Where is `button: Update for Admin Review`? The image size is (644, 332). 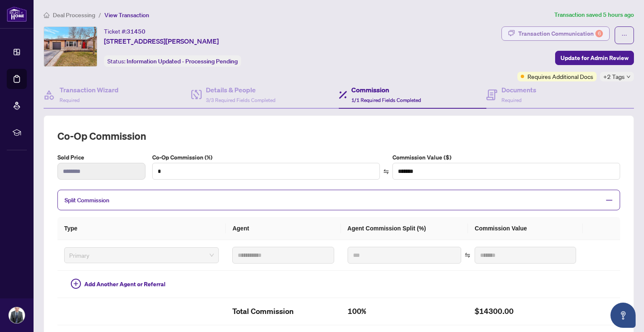 button: Update for Admin Review is located at coordinates (595, 58).